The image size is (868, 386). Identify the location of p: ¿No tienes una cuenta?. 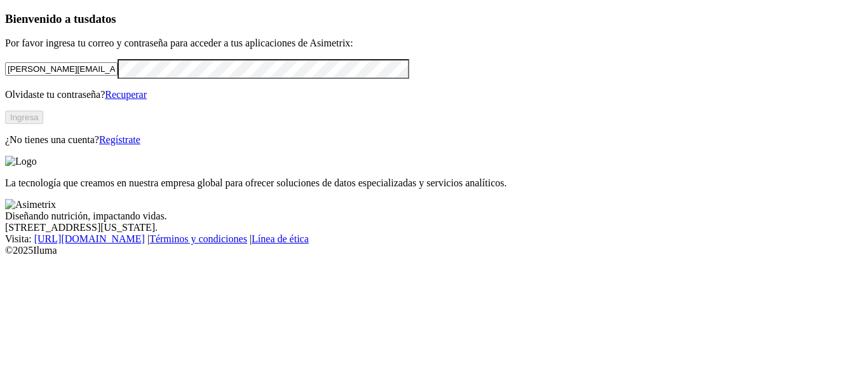
(434, 140).